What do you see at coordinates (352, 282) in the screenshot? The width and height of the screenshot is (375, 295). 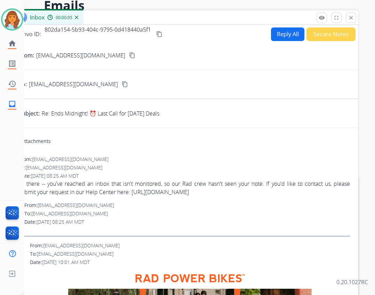 I see `p: 0.20.1027RC` at bounding box center [352, 282].